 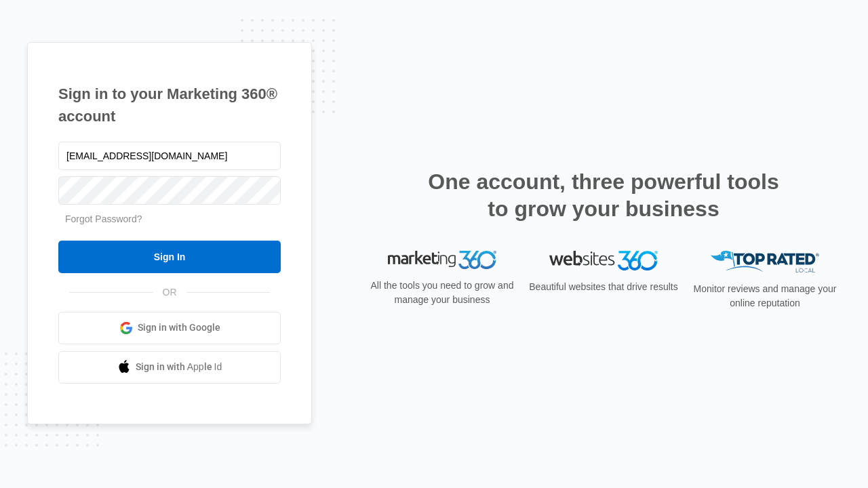 What do you see at coordinates (170, 105) in the screenshot?
I see `h1: Sign in to your Marketing 360® account` at bounding box center [170, 105].